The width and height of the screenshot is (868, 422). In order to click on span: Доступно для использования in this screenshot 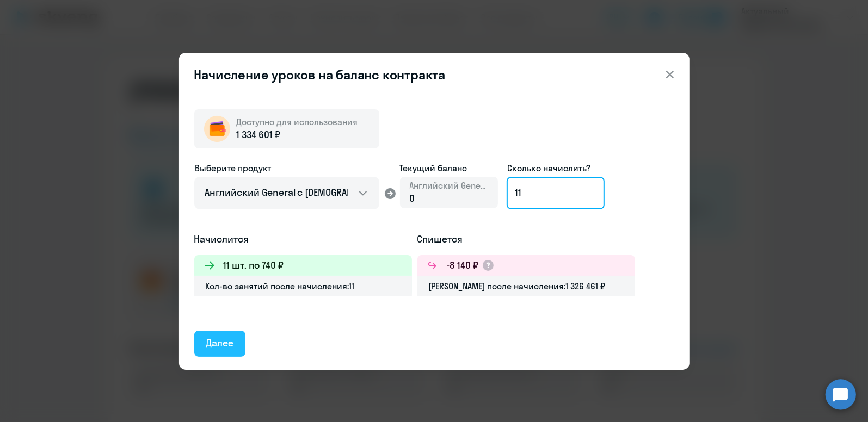, I will do `click(297, 122)`.